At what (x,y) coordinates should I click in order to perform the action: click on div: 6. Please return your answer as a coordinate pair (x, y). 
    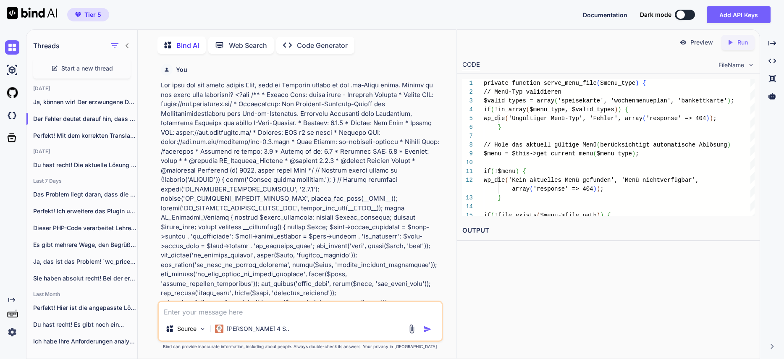
    Looking at the image, I should click on (467, 127).